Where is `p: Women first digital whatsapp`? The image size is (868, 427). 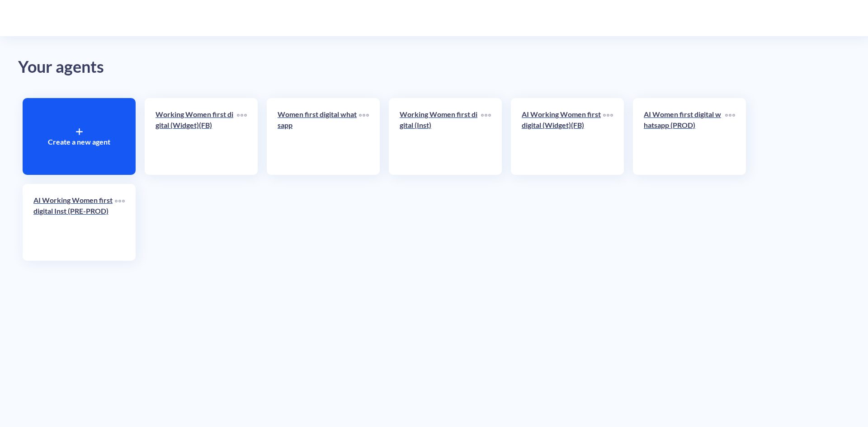
p: Women first digital whatsapp is located at coordinates (318, 120).